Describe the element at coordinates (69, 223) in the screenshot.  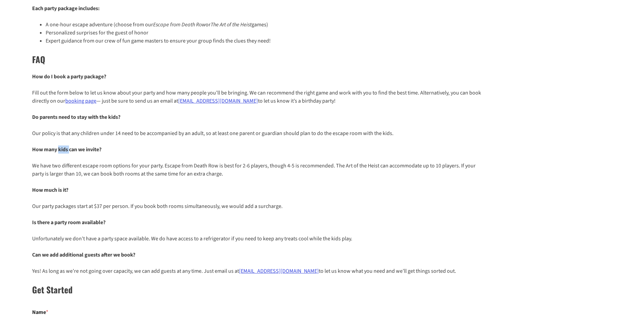
I see `strong: Is there a party room available?` at that location.